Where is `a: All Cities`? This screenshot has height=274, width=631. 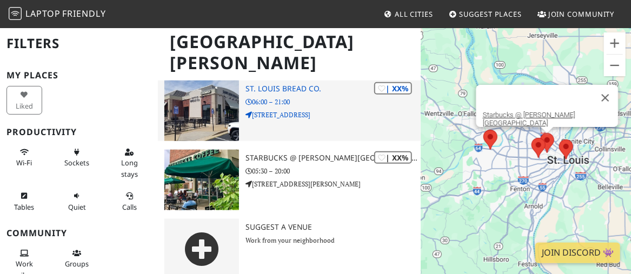
a: All Cities is located at coordinates (408, 14).